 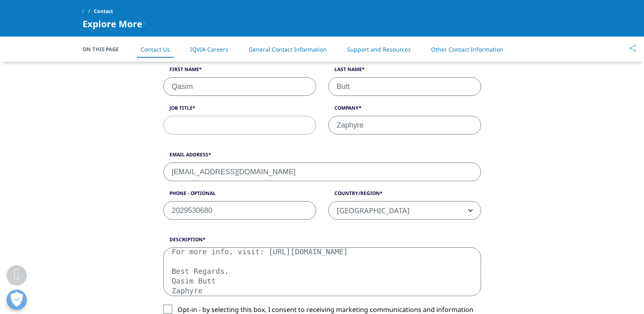 I want to click on button: Open Preferences, so click(x=17, y=300).